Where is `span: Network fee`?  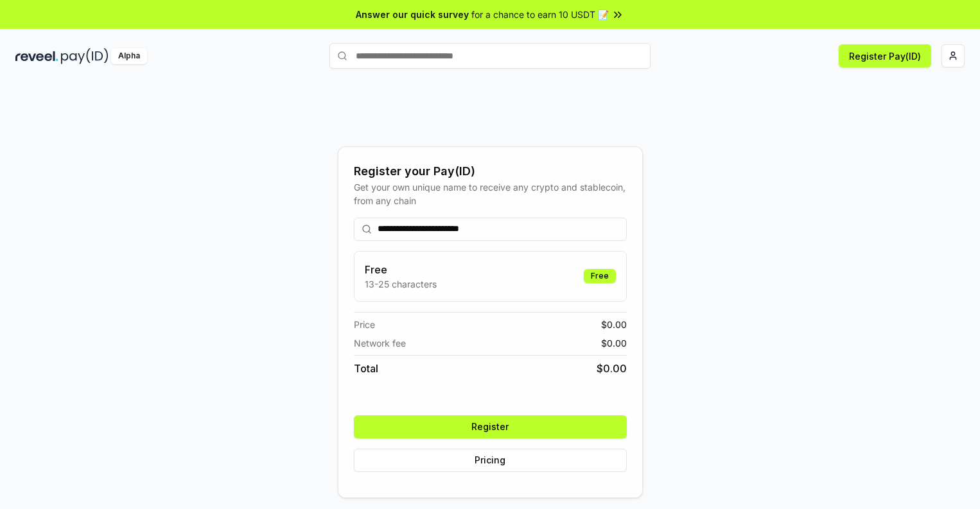
span: Network fee is located at coordinates (379, 343).